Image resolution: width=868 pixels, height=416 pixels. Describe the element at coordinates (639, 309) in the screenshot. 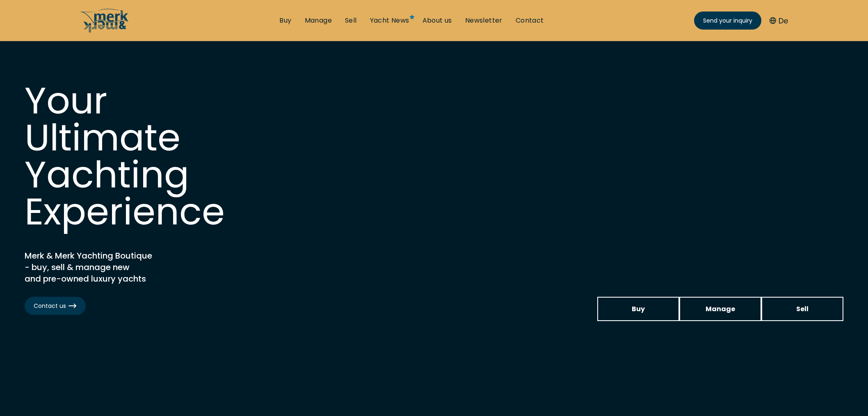

I see `span: Buy` at that location.